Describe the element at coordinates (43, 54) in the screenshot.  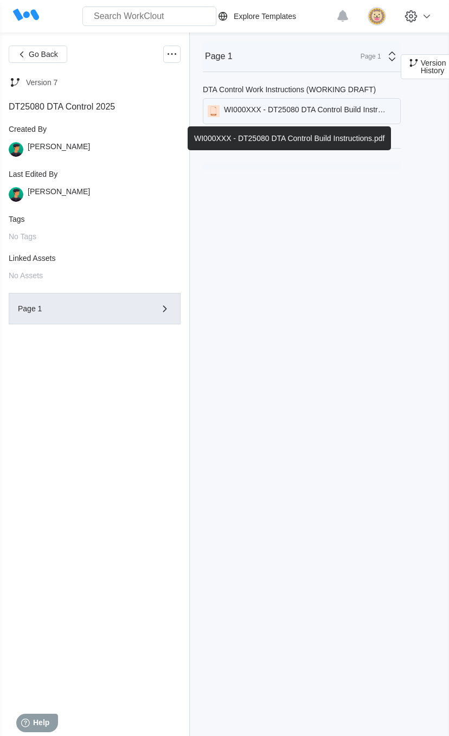
I see `span: Go Back` at that location.